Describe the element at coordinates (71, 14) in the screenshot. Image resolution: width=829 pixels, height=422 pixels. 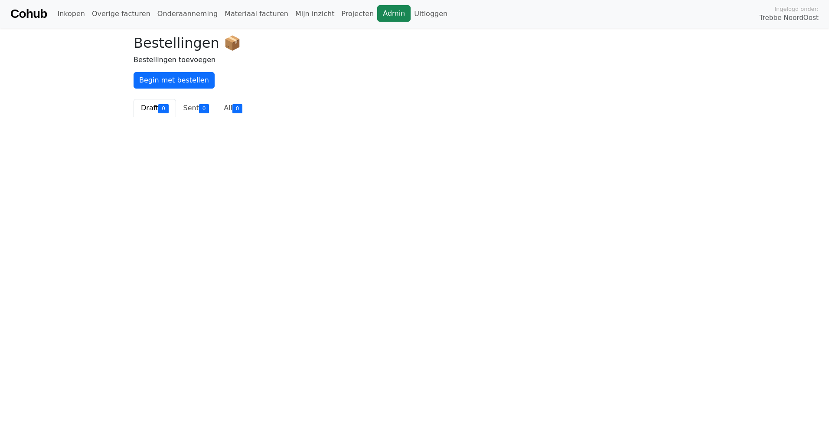
I see `a: Inkopen` at that location.